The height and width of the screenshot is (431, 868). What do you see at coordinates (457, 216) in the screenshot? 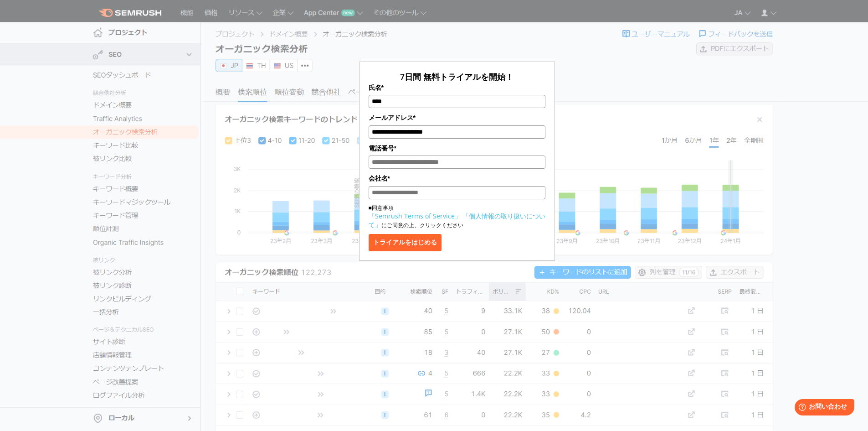
I see `p: ■同意事項 にご同意の上、クリックください` at bounding box center [457, 216].